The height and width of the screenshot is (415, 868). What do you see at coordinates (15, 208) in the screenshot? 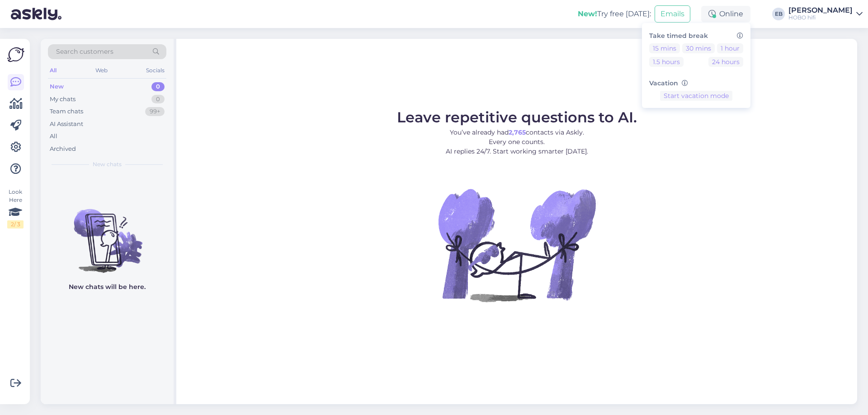
I see `div: Look Here` at bounding box center [15, 208].